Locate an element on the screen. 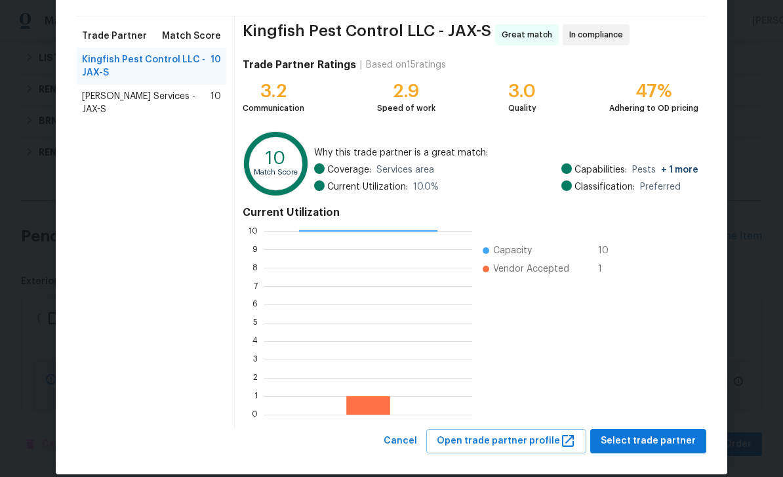  text: 9 is located at coordinates (255, 249).